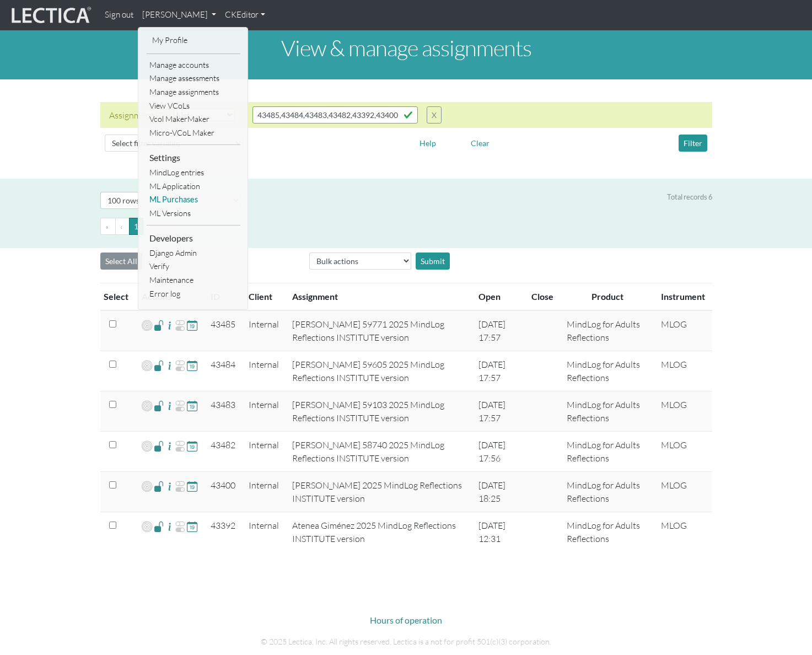 This screenshot has width=812, height=655. Describe the element at coordinates (193, 158) in the screenshot. I see `li: Settings` at that location.